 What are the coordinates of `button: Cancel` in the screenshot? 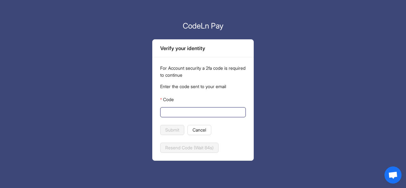 It's located at (199, 130).